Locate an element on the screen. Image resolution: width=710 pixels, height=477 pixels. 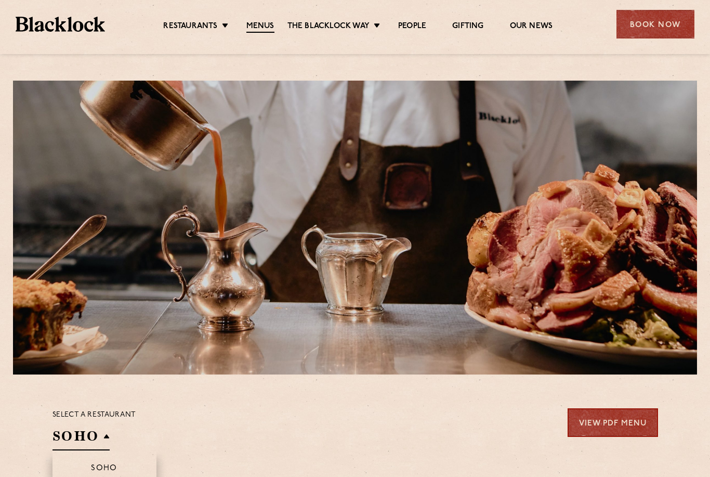
h2: SOHO is located at coordinates (81, 438).